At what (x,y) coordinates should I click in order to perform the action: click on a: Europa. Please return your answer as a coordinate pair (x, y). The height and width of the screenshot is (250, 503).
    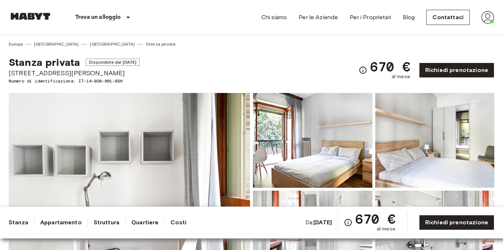
    Looking at the image, I should click on (16, 44).